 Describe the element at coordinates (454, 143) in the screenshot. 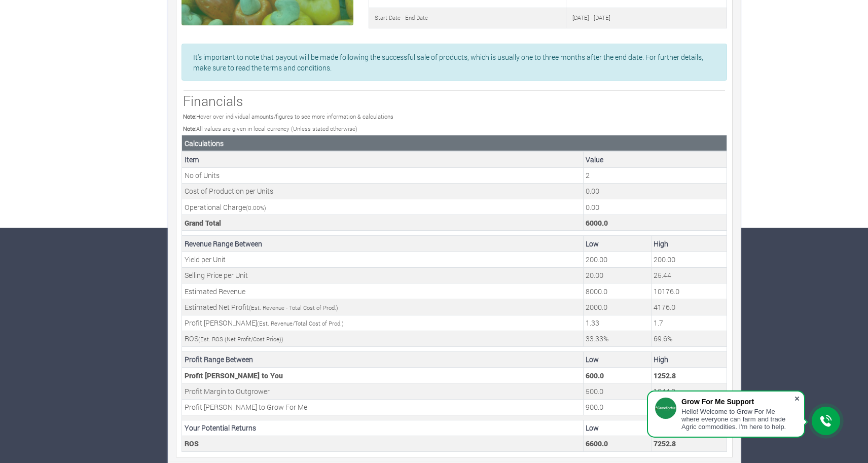

I see `th: Calculations` at that location.